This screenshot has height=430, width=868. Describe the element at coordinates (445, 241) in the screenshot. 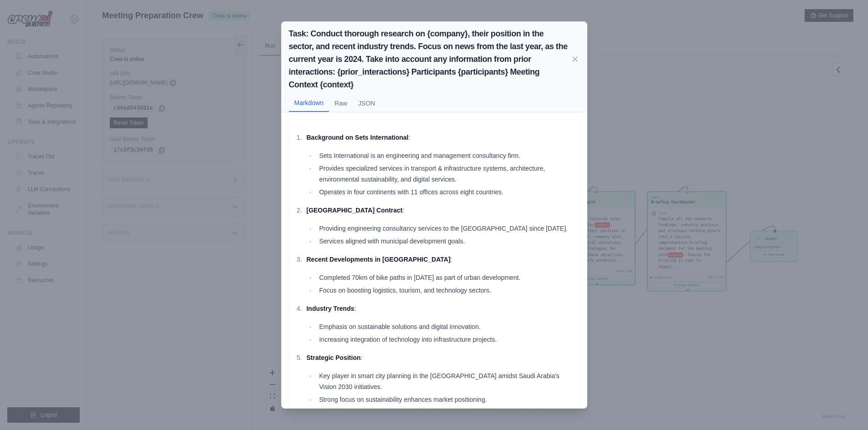

I see `li: Services aligned with municipal development goals.` at that location.